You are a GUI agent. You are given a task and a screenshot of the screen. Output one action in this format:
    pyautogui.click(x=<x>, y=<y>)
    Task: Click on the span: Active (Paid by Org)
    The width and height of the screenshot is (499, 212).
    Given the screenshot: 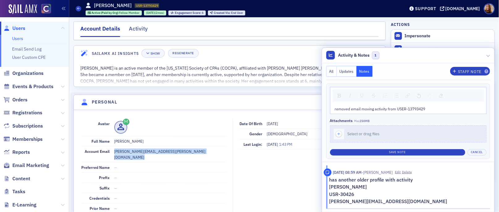 What is the action you would take?
    pyautogui.click(x=105, y=13)
    